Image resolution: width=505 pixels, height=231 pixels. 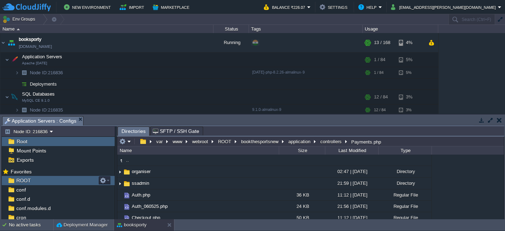 What do you see at coordinates (149, 206) in the screenshot?
I see `a: Auth_060525.php` at bounding box center [149, 206].